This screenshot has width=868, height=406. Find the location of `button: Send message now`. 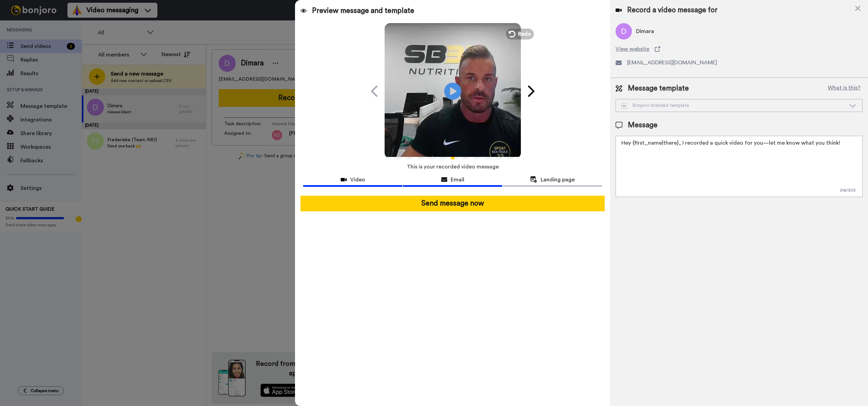

button: Send message now is located at coordinates (453, 204).